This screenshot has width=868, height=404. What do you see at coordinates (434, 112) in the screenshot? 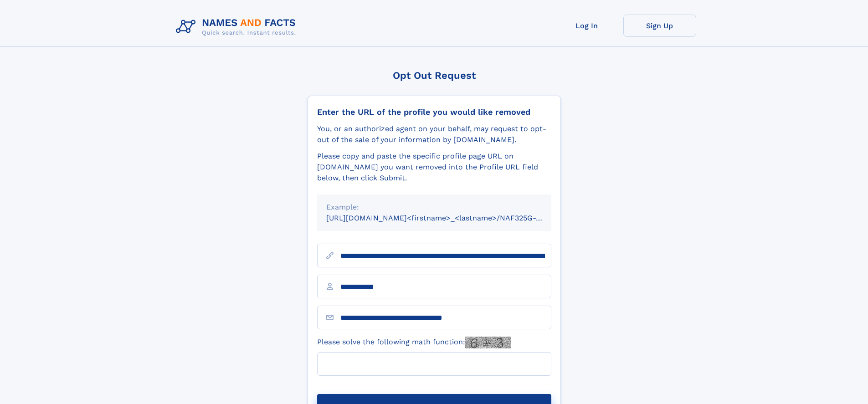
I see `div: Enter the URL of the profile you would like removed` at bounding box center [434, 112].